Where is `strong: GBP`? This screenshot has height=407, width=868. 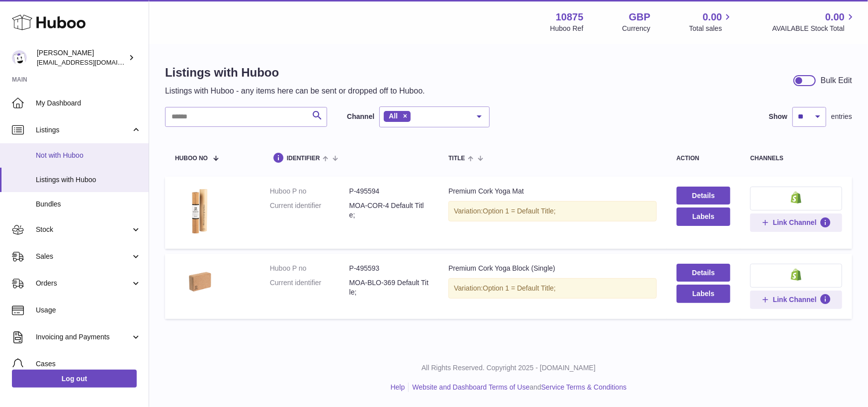
strong: GBP is located at coordinates (639, 17).